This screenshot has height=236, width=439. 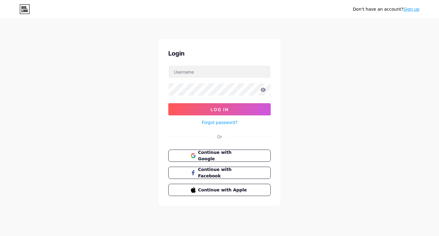 I want to click on button: Log In, so click(x=220, y=109).